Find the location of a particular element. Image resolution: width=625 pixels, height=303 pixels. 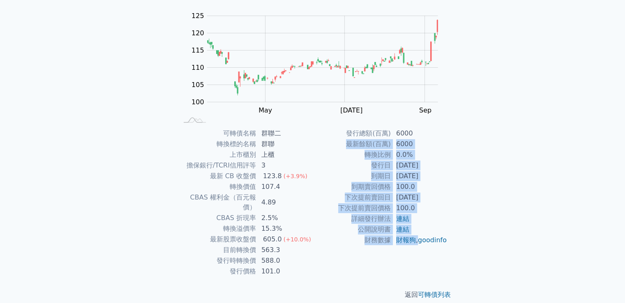

td: 到期日 is located at coordinates (352, 176).